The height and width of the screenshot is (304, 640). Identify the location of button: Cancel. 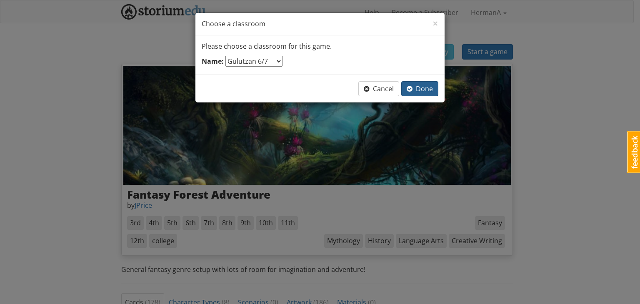
(379, 89).